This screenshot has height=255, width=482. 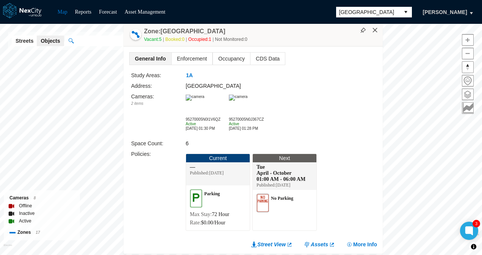 I want to click on button: Zoom in, so click(x=468, y=40).